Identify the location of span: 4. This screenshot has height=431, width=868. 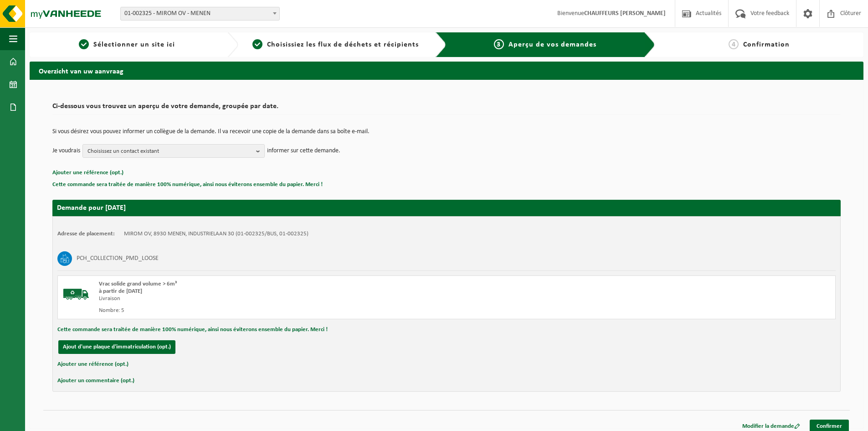
(733, 44).